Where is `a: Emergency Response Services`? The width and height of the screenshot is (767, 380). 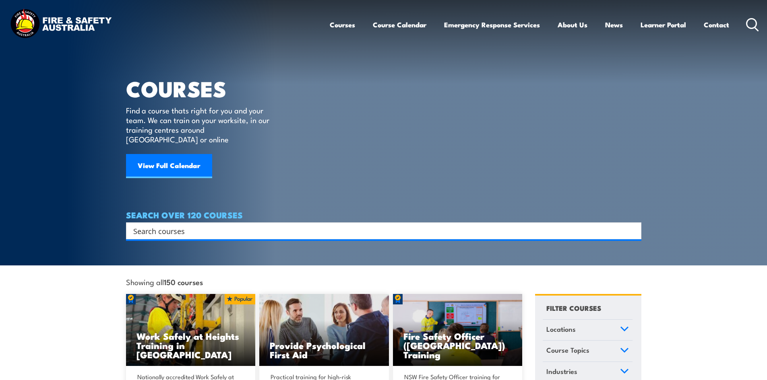
a: Emergency Response Services is located at coordinates (492, 25).